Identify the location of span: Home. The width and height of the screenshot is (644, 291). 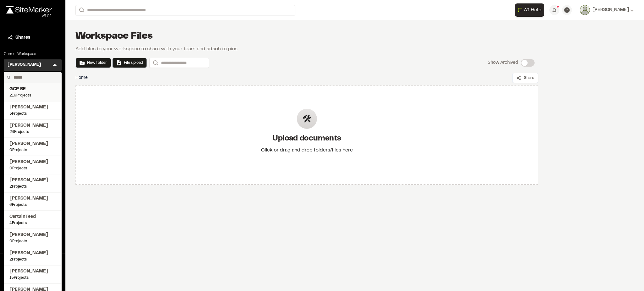
(81, 78).